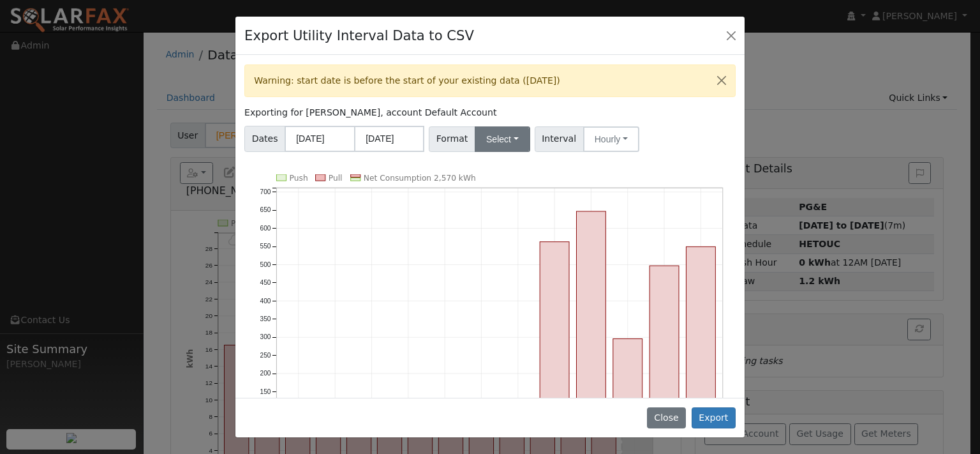 The image size is (980, 454). Describe the element at coordinates (266, 282) in the screenshot. I see `text: 450` at that location.